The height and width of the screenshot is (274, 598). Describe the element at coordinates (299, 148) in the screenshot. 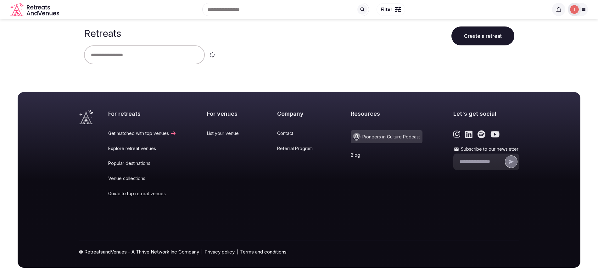

I see `a: Referral Program` at that location.